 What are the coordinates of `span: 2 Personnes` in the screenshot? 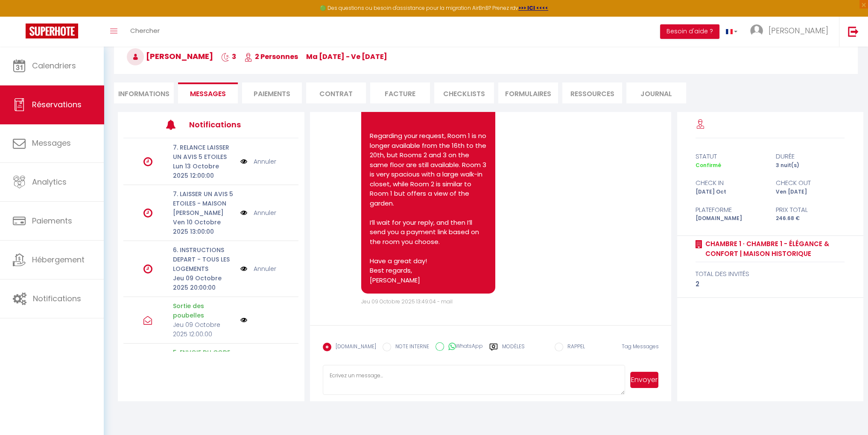 It's located at (271, 57).